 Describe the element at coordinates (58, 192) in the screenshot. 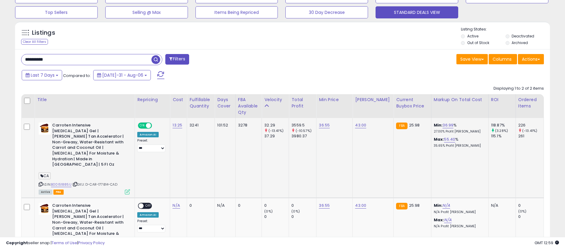

I see `span: FBA` at that location.